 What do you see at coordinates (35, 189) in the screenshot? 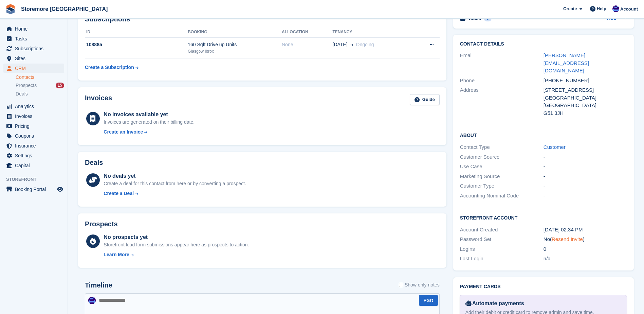
I see `span: Booking Portal` at bounding box center [35, 189].